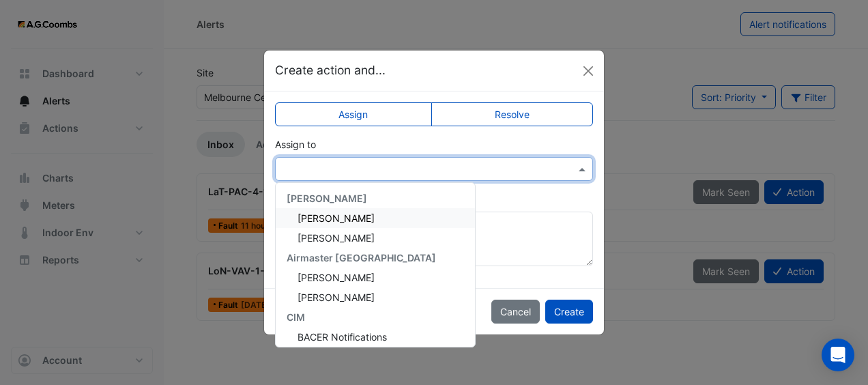  Describe the element at coordinates (330, 71) in the screenshot. I see `h5: Create action and...` at that location.